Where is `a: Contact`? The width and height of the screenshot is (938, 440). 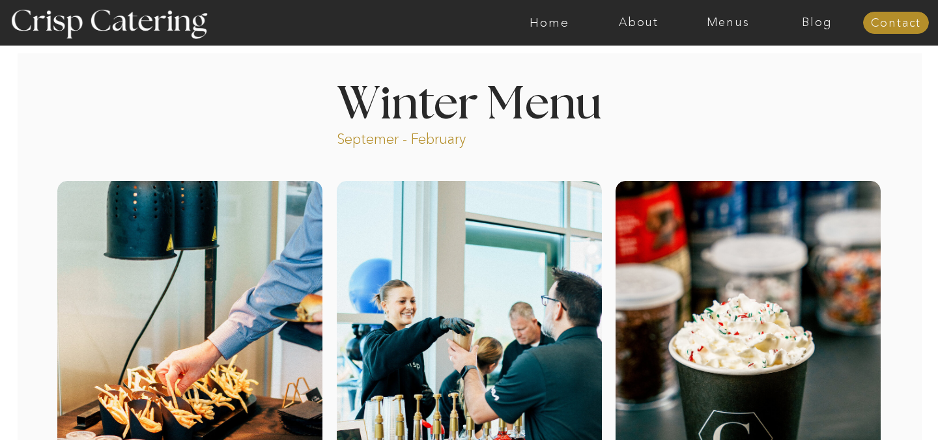
a: Contact is located at coordinates (895, 23).